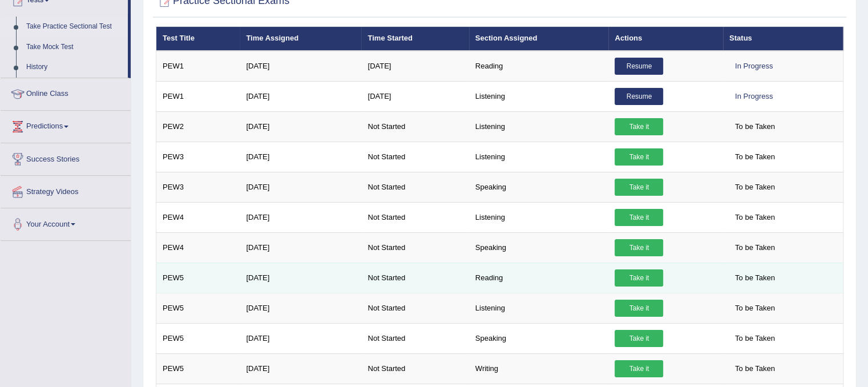  I want to click on a: Strategy Videos, so click(65, 190).